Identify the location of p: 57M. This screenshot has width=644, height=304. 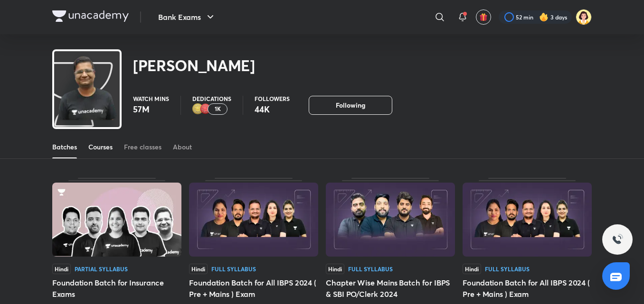
(151, 109).